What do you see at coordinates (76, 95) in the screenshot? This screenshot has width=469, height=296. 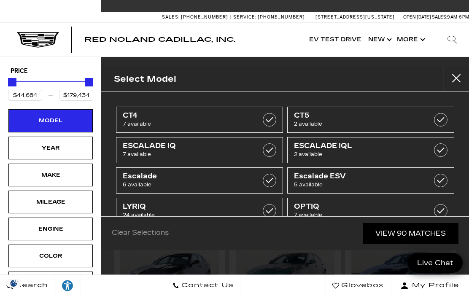 I see `input: Maximum` at bounding box center [76, 95].